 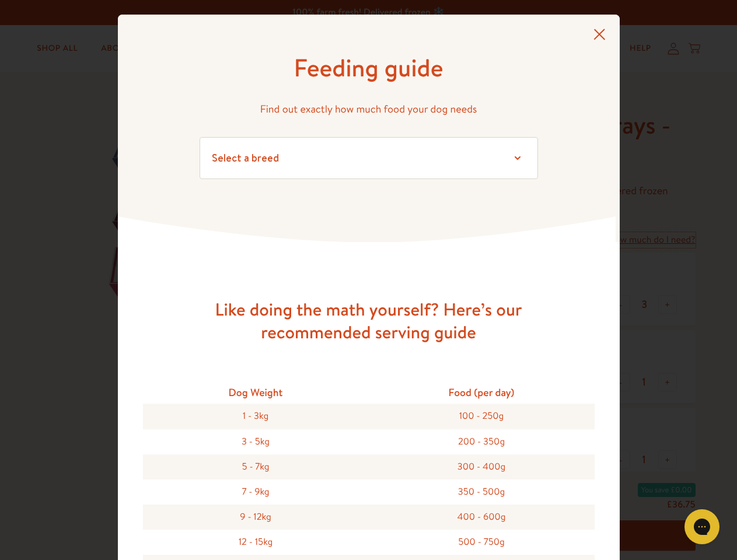 I want to click on div: 100 - 250g, so click(x=481, y=416).